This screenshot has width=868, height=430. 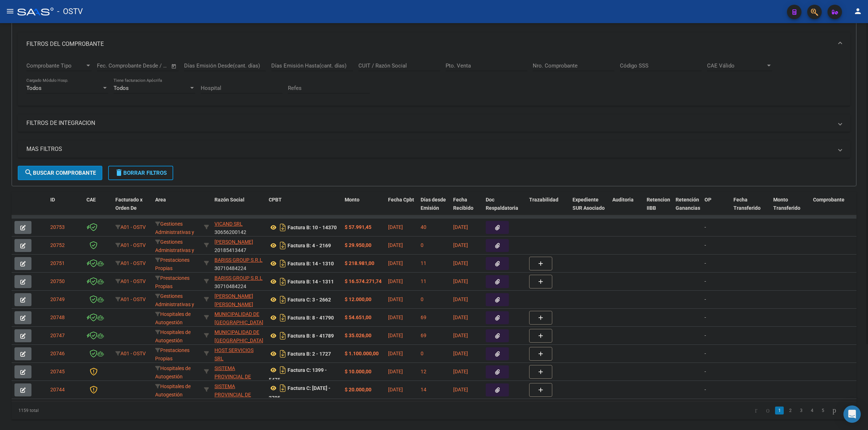 What do you see at coordinates (857, 11) in the screenshot?
I see `mat-icon: person` at bounding box center [857, 11].